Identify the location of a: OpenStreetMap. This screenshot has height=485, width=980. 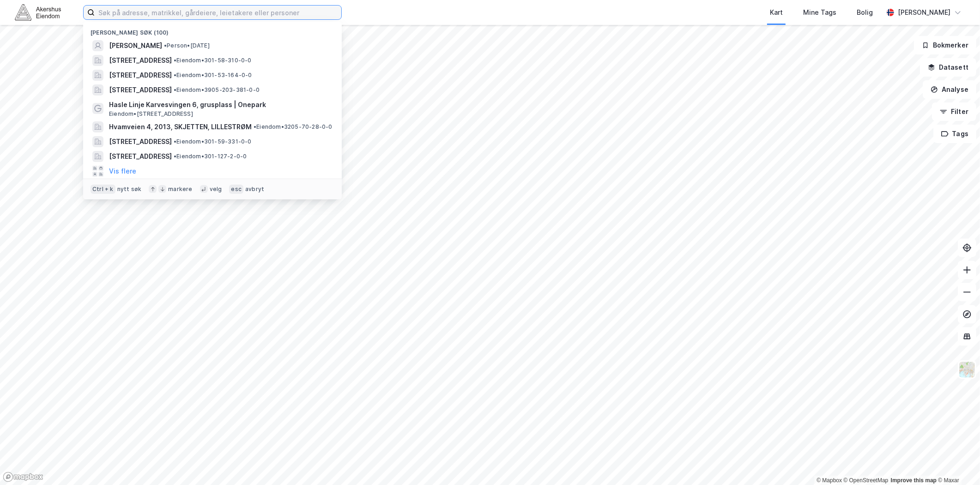
(866, 481).